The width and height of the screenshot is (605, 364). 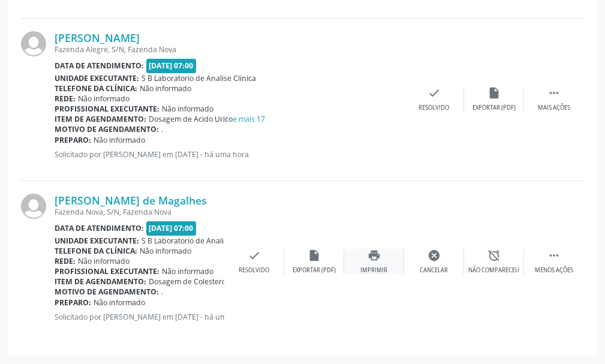 What do you see at coordinates (229, 49) in the screenshot?
I see `div: Fazenda Alegre, S/N, Fazenda Nova` at bounding box center [229, 49].